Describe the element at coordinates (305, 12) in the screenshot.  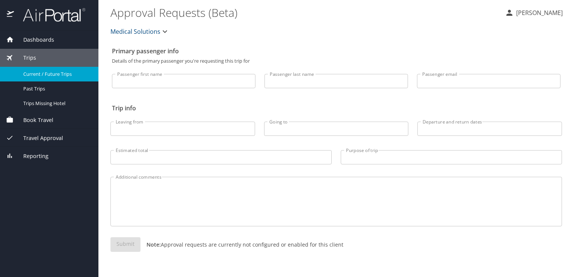
I see `h1: Approval Requests (Beta)` at that location.